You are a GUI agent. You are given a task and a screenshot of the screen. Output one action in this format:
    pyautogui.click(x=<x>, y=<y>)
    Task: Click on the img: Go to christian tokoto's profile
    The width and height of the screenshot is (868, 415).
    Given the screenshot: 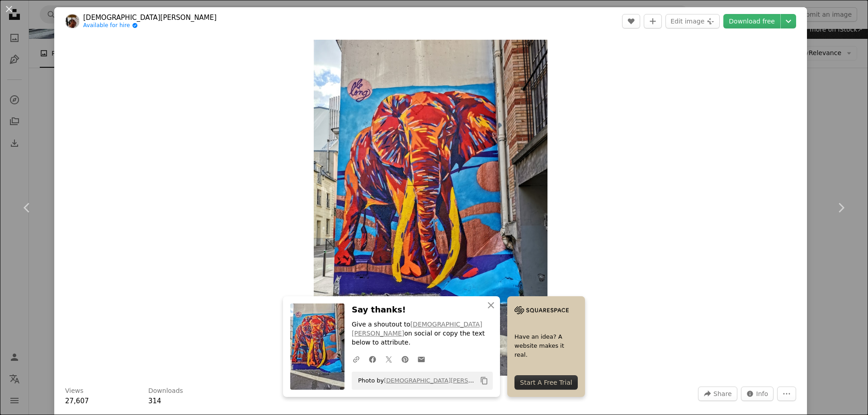 What is the action you would take?
    pyautogui.click(x=72, y=21)
    